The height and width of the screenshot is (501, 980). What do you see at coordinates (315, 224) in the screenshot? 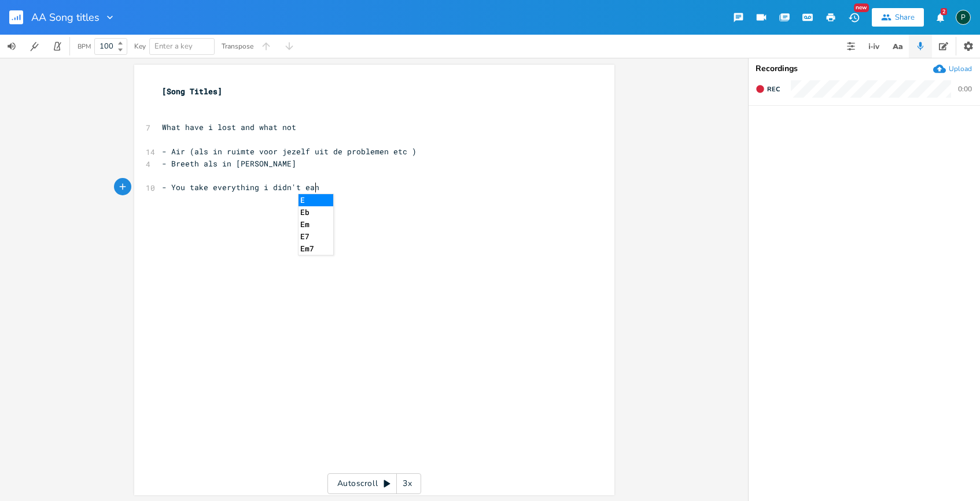
I see `li: Em` at bounding box center [315, 224].